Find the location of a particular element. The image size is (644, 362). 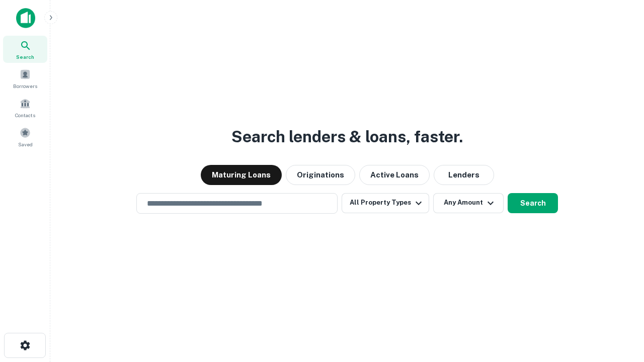

span: Saved is located at coordinates (25, 144).